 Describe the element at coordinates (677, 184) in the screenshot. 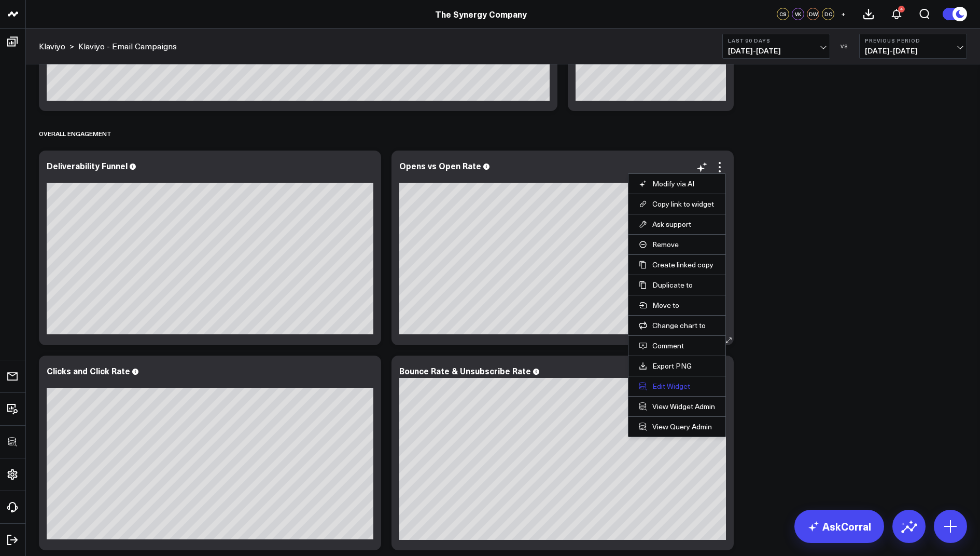

I see `button: Modify via AI` at that location.